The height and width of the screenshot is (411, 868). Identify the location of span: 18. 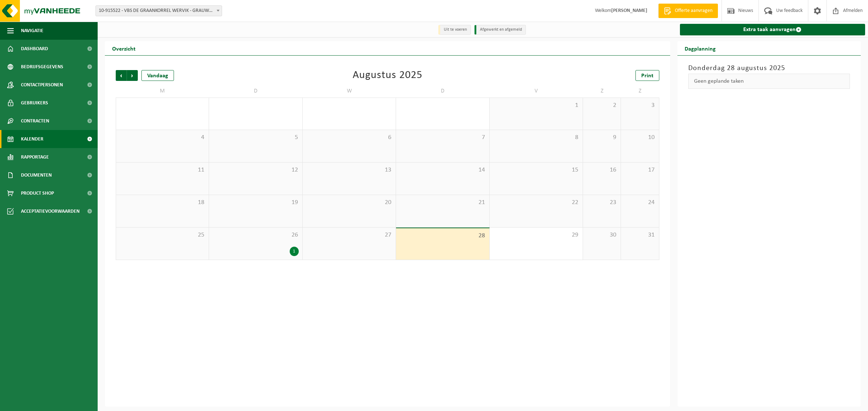
(162, 202).